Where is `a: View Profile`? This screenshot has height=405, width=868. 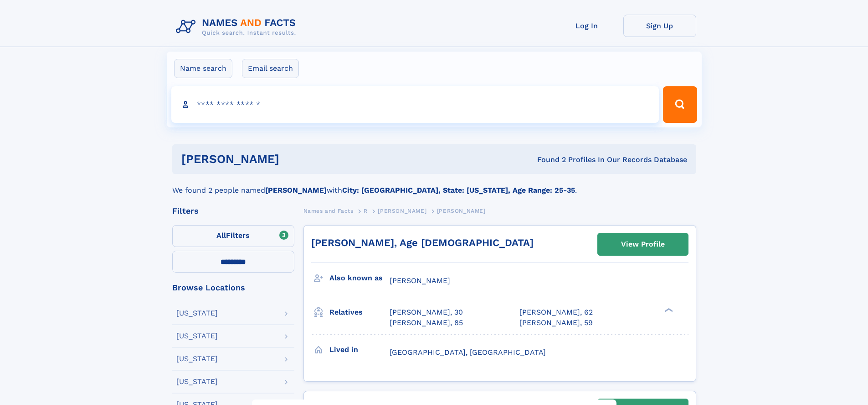 a: View Profile is located at coordinates (643, 244).